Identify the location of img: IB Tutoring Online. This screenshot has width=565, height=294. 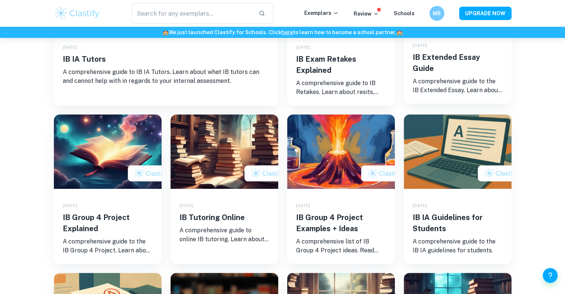
(224, 151).